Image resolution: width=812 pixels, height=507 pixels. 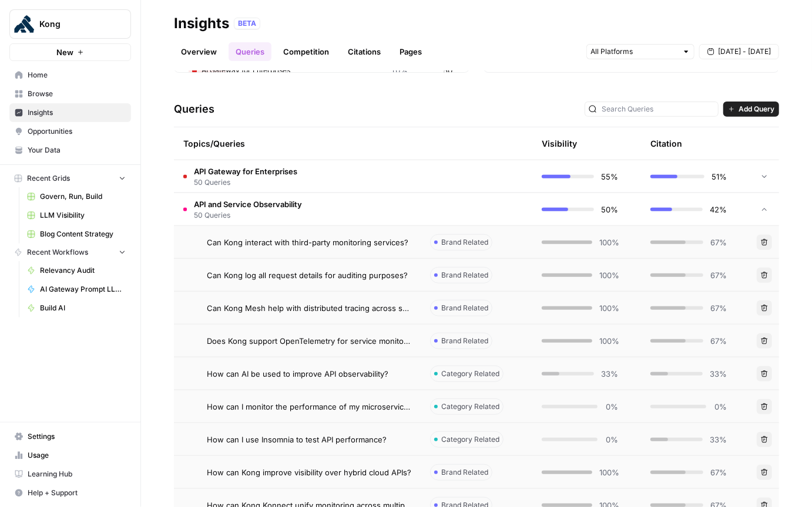 What do you see at coordinates (57, 253) in the screenshot?
I see `span: Recent Workflows` at bounding box center [57, 253].